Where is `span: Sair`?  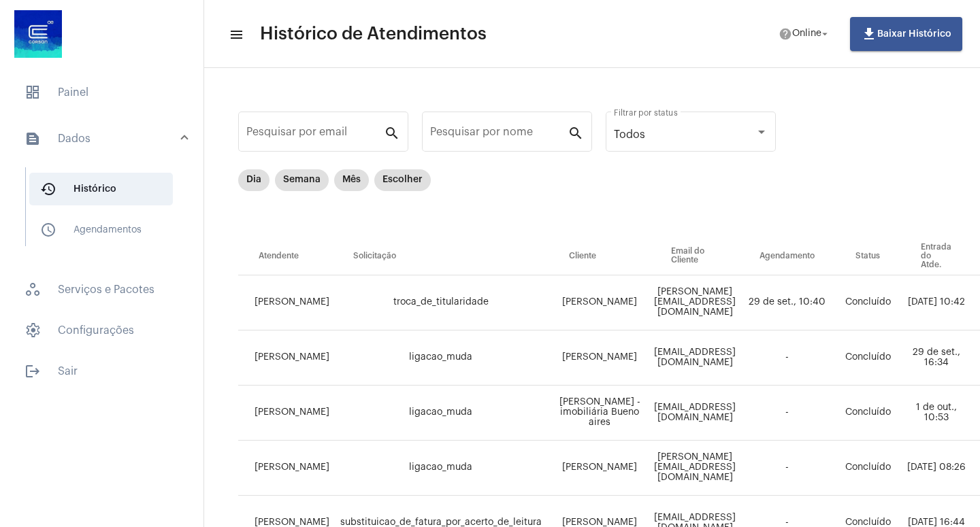 span: Sair is located at coordinates (101, 371).